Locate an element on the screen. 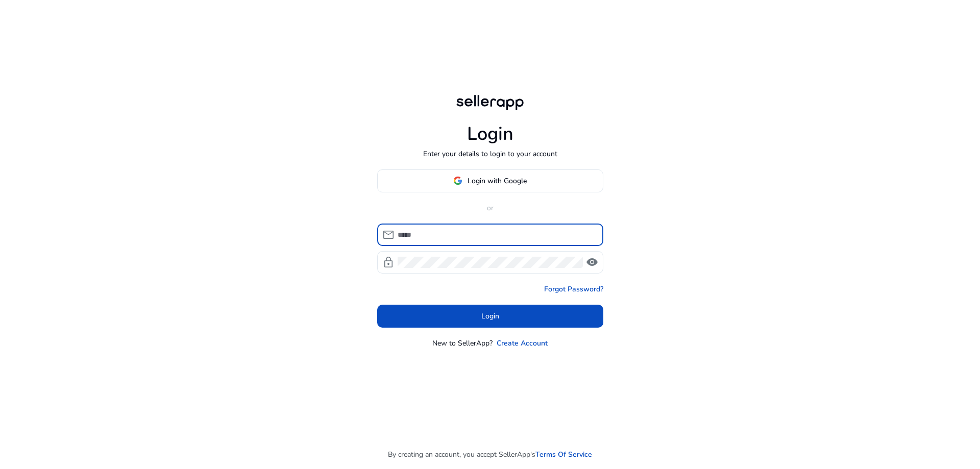 This screenshot has height=469, width=980. p: or is located at coordinates (490, 207).